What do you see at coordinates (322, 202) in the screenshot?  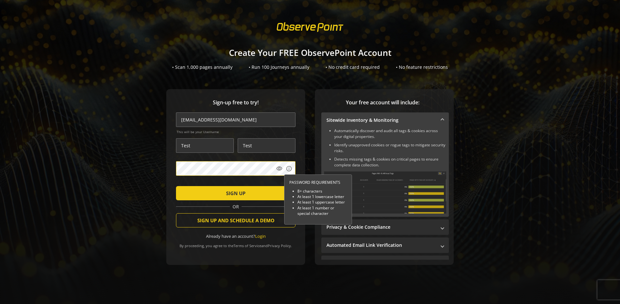 I see `li: At least 1 uppercase letter` at bounding box center [322, 202].